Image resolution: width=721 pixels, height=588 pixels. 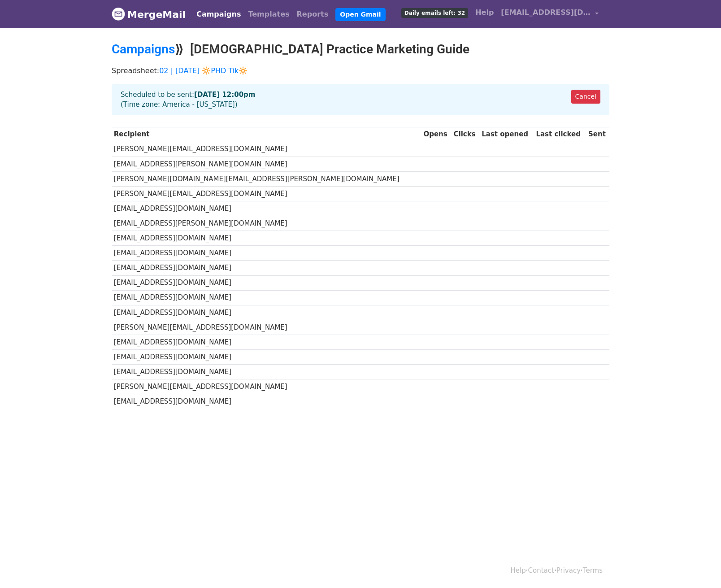 I want to click on th: Recipient, so click(x=266, y=134).